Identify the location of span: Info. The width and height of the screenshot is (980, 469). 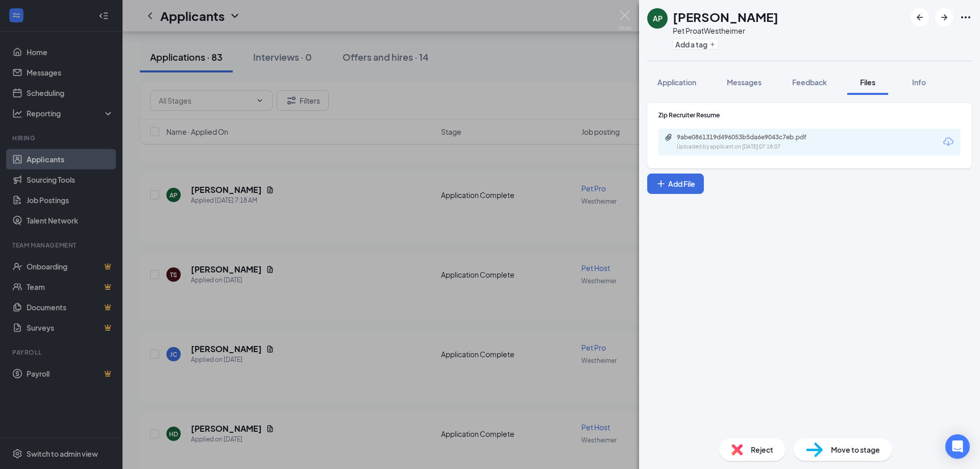
(919, 82).